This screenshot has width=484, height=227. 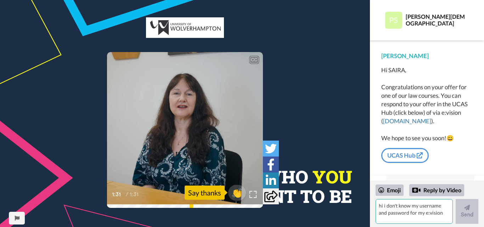 I want to click on div: Emoji, so click(x=389, y=190).